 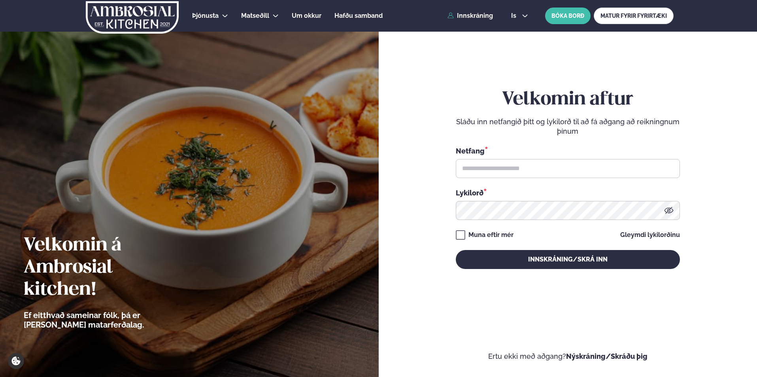 I want to click on a: Nýskráning/Skráðu þig, so click(x=607, y=356).